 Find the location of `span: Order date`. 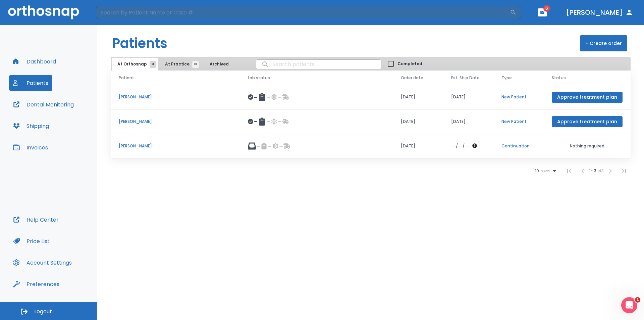

span: Order date is located at coordinates (412, 78).